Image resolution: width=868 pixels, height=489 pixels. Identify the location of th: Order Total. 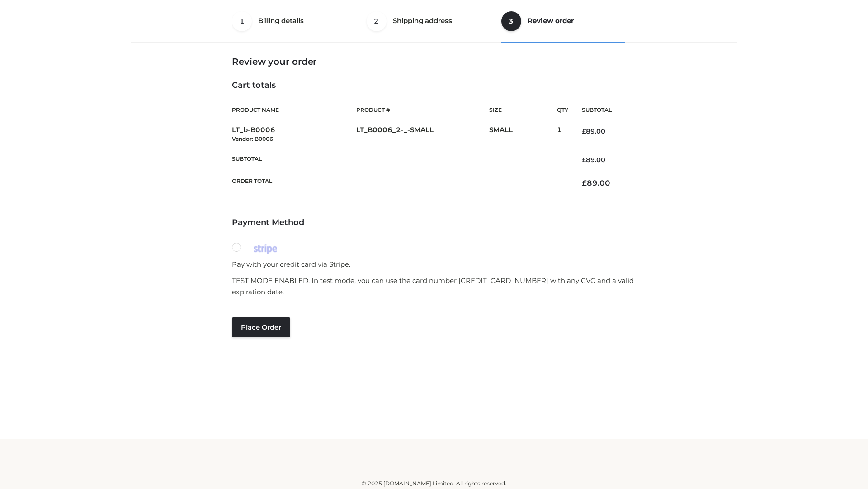
(400, 183).